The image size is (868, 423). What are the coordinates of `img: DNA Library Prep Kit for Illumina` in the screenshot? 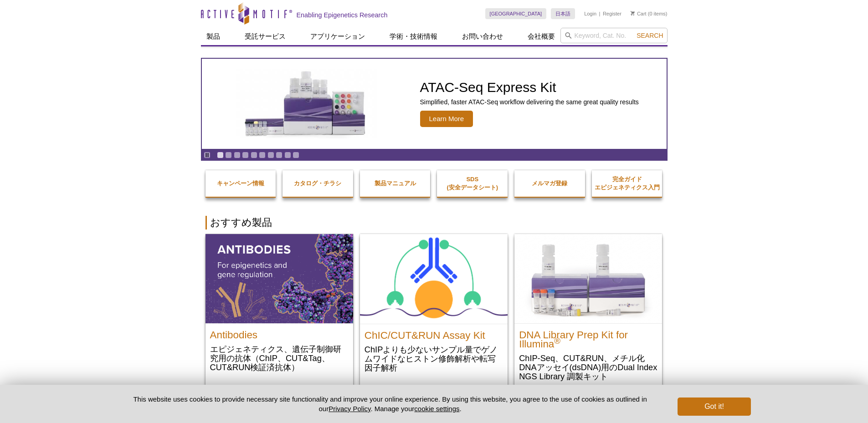 It's located at (588, 279).